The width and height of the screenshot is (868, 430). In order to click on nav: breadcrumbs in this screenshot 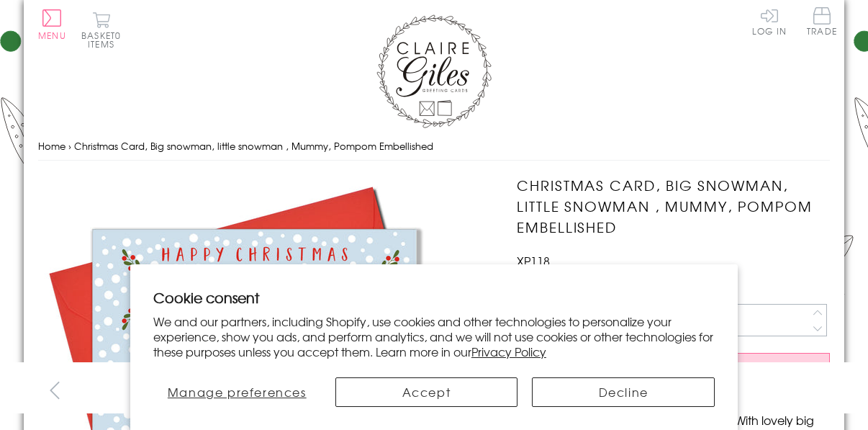, I will do `click(434, 146)`.